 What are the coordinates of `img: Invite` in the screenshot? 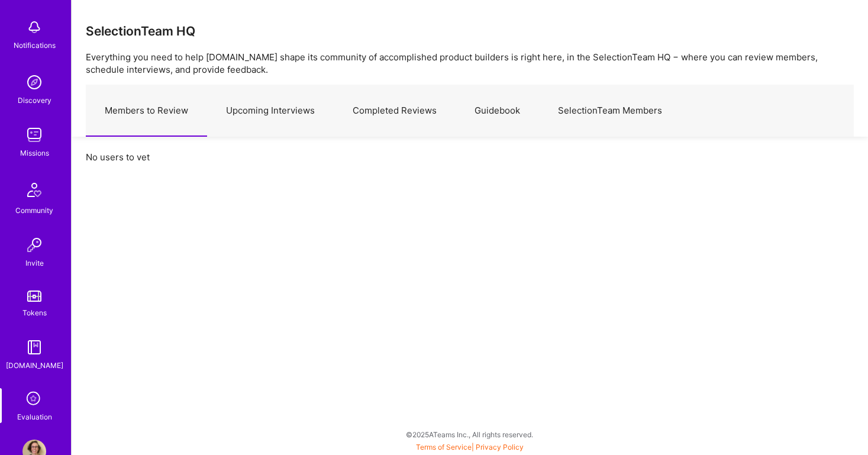 It's located at (34, 245).